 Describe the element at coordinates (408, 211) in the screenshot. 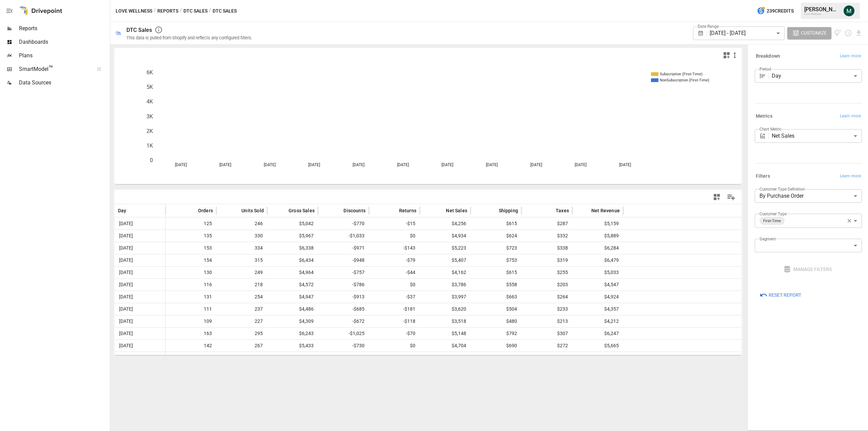

I see `span: Returns` at that location.